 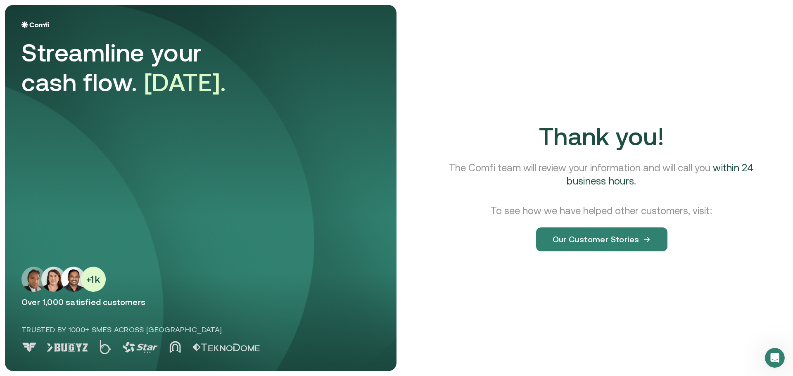 What do you see at coordinates (175, 347) in the screenshot?
I see `img: Logo 4` at bounding box center [175, 347].